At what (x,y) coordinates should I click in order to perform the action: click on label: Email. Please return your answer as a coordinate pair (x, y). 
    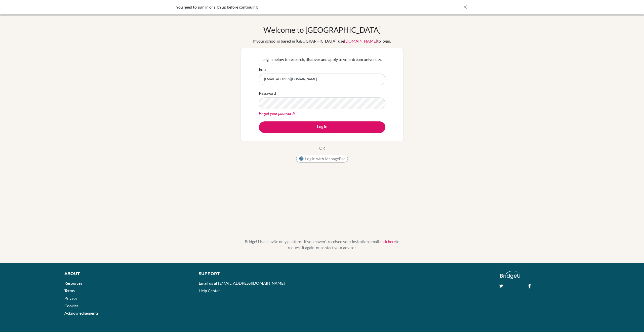
    Looking at the image, I should click on (263, 69).